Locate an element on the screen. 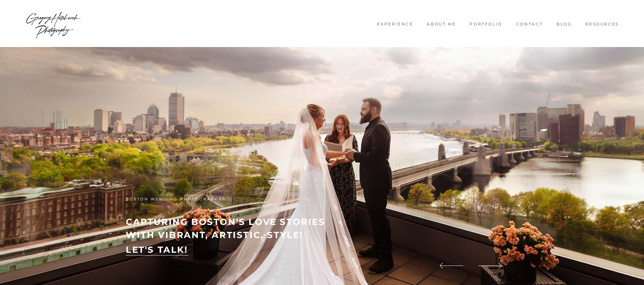  a: Contact is located at coordinates (529, 24).